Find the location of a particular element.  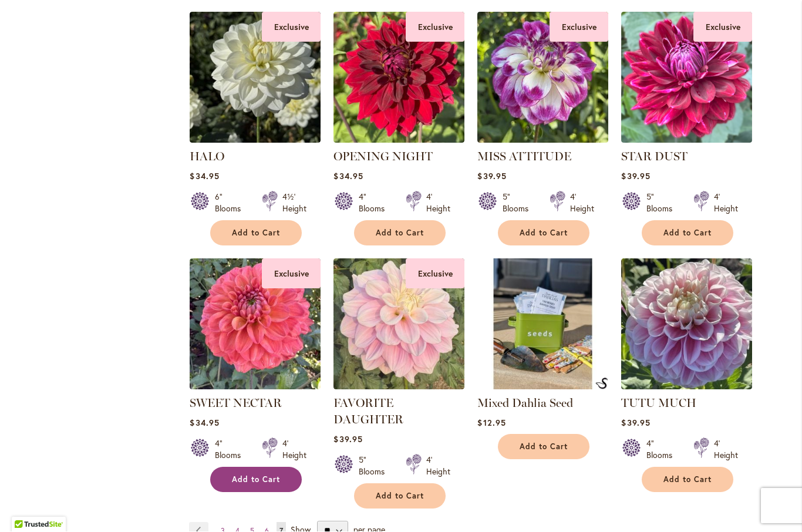

a: HALO is located at coordinates (206, 156).